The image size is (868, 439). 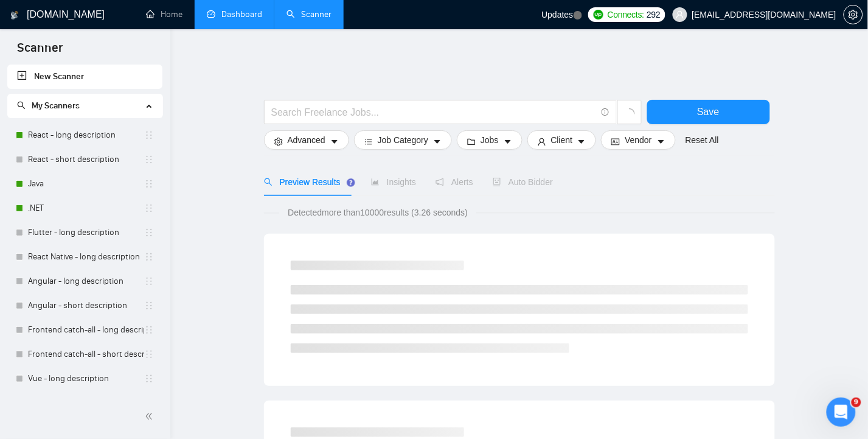 What do you see at coordinates (434, 112) in the screenshot?
I see `input: Search Freelance Jobs...` at bounding box center [434, 112].